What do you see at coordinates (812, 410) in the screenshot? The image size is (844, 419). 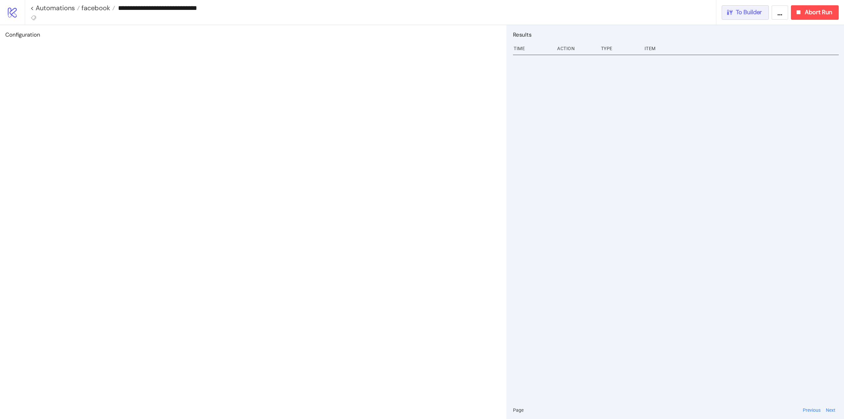 I see `button: Previous` at bounding box center [812, 410].